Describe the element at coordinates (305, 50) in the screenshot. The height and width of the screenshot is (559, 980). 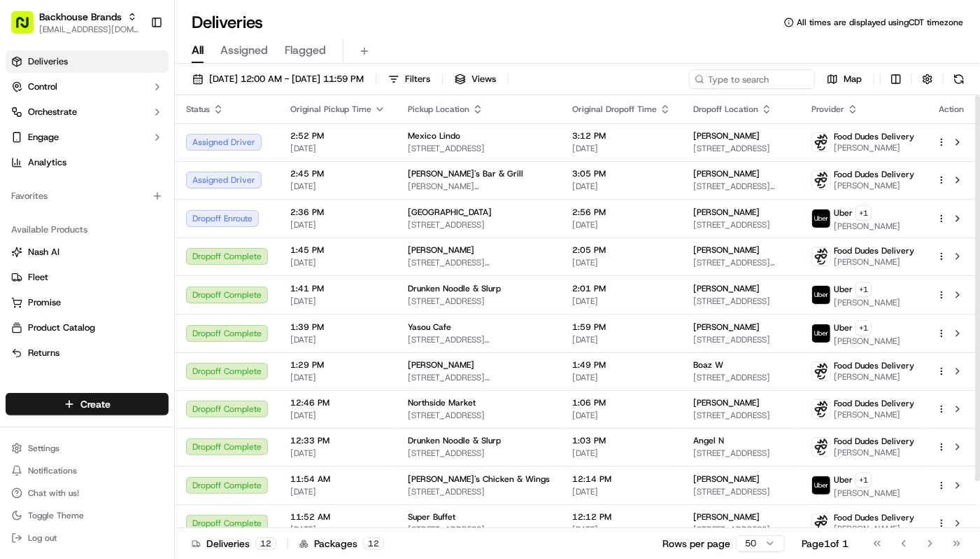
I see `span: Flagged` at that location.